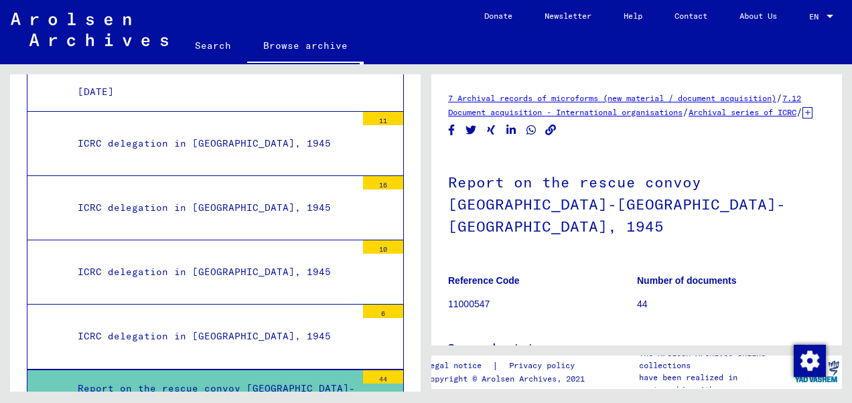  What do you see at coordinates (383, 311) in the screenshot?
I see `div: 6` at bounding box center [383, 311].